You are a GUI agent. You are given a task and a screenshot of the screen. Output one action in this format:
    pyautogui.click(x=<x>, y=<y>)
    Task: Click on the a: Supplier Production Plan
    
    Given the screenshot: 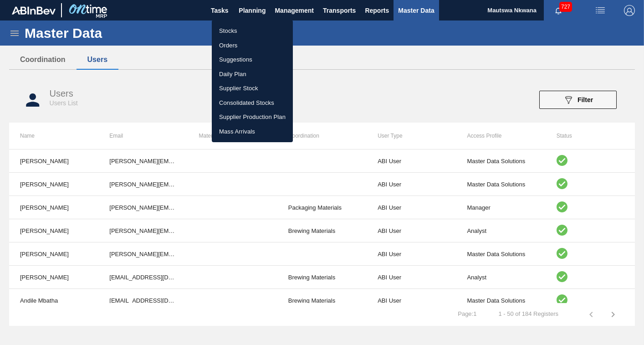 What is the action you would take?
    pyautogui.click(x=252, y=117)
    